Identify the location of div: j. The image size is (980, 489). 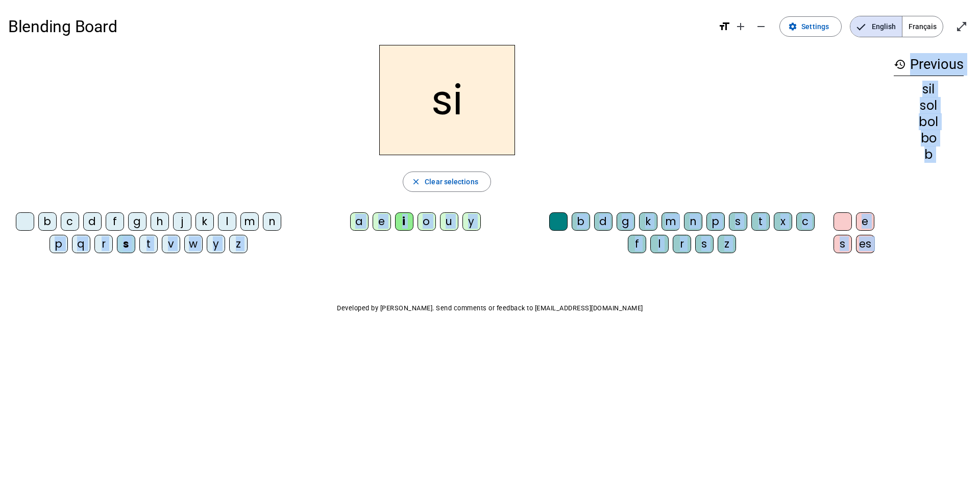
(182, 222).